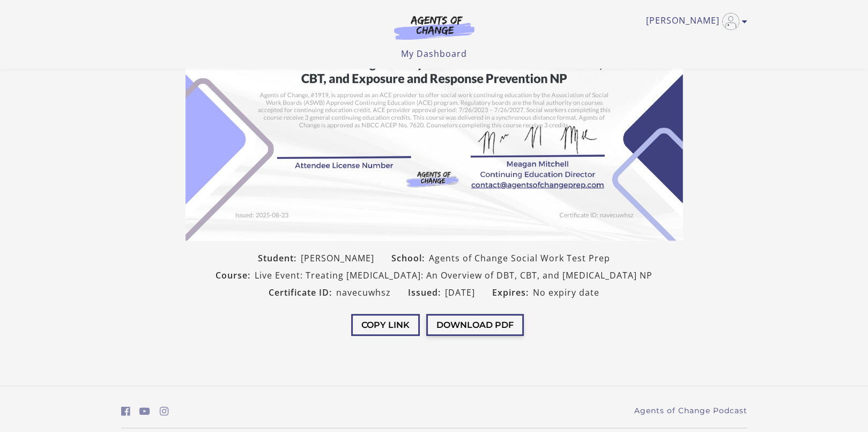 The height and width of the screenshot is (432, 868). I want to click on a: My Dashboard, so click(434, 54).